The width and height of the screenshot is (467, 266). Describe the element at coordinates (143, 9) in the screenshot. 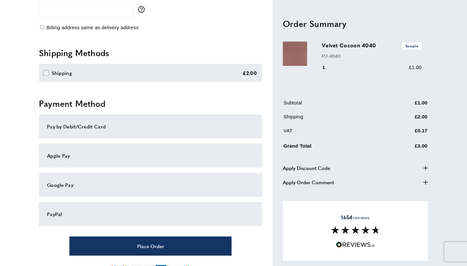

I see `button: More information` at that location.